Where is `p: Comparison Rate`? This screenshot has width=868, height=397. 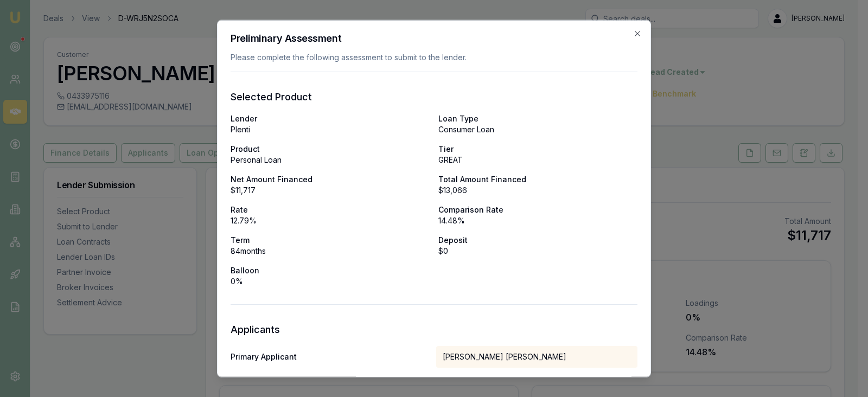 p: Comparison Rate is located at coordinates (537, 210).